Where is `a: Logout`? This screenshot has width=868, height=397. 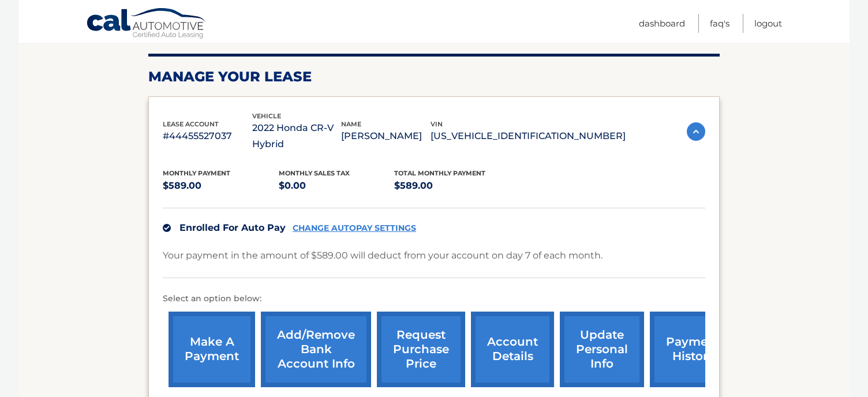
a: Logout is located at coordinates (768, 23).